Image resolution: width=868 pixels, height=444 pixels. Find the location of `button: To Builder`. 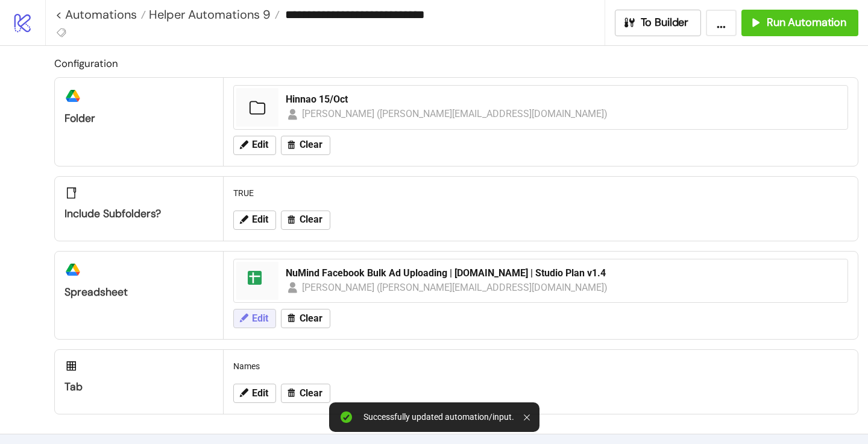

button: To Builder is located at coordinates (658, 23).